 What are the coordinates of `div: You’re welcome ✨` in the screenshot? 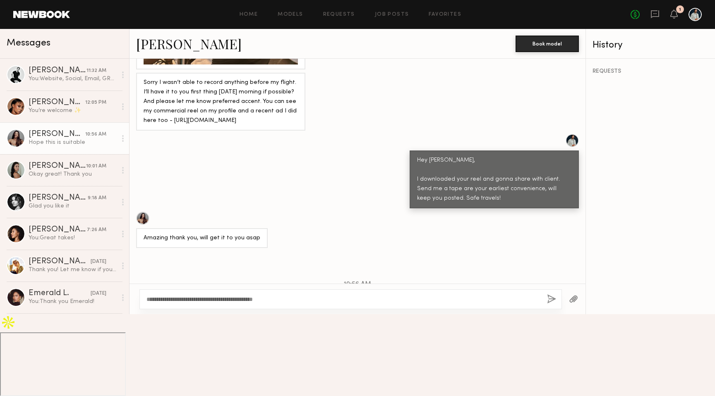 It's located at (72, 110).